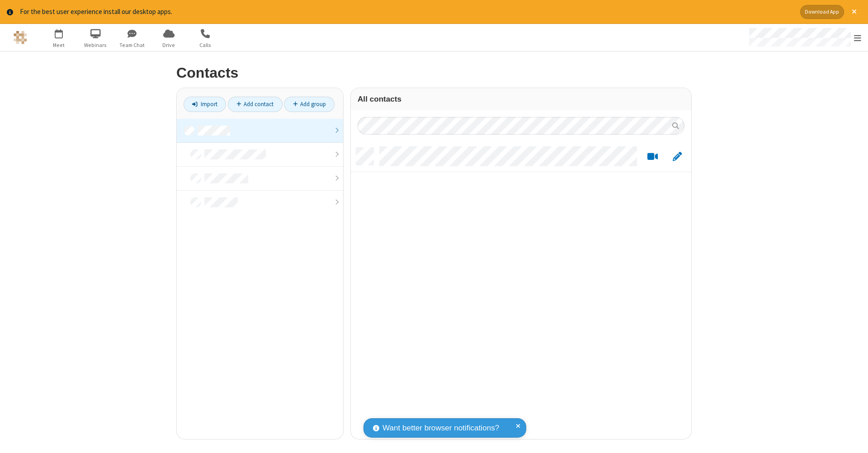 Image resolution: width=868 pixels, height=453 pixels. What do you see at coordinates (132, 45) in the screenshot?
I see `span: Team Chat` at bounding box center [132, 45].